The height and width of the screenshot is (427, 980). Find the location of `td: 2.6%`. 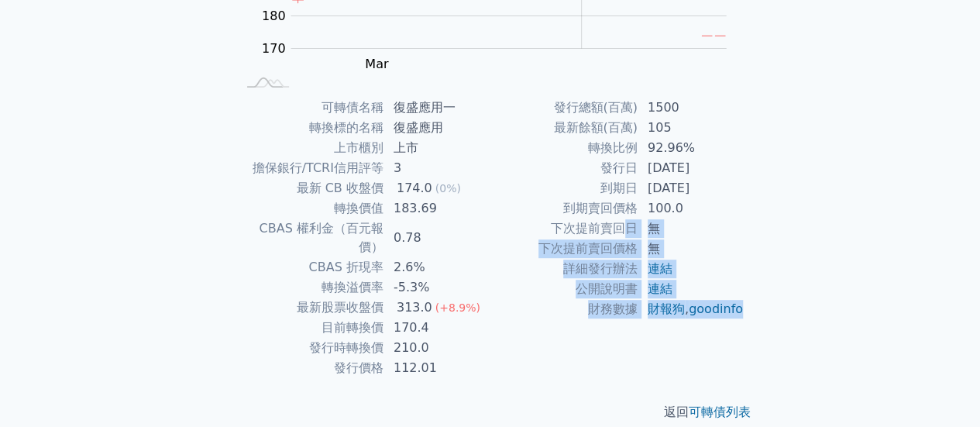

td: 2.6% is located at coordinates (437, 267).